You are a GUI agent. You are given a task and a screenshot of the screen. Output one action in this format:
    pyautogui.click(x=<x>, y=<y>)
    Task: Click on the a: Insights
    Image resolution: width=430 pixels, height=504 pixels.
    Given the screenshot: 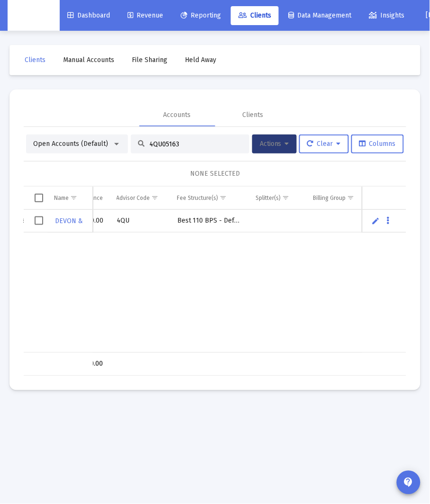 What is the action you would take?
    pyautogui.click(x=387, y=16)
    